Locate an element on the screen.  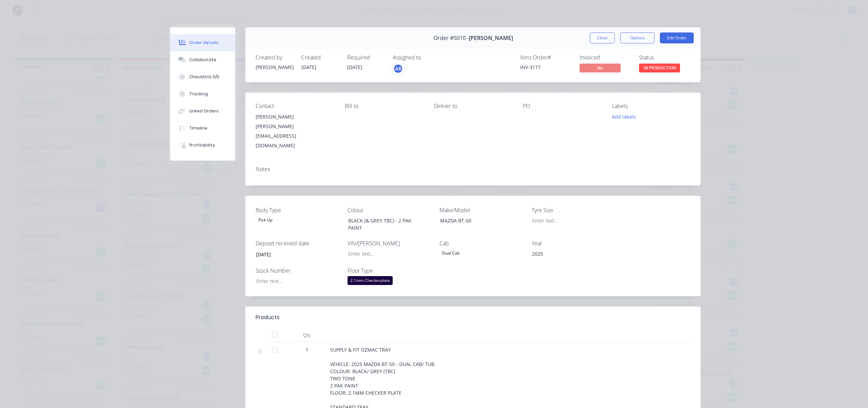
div: Xero Order # is located at coordinates (546, 57).